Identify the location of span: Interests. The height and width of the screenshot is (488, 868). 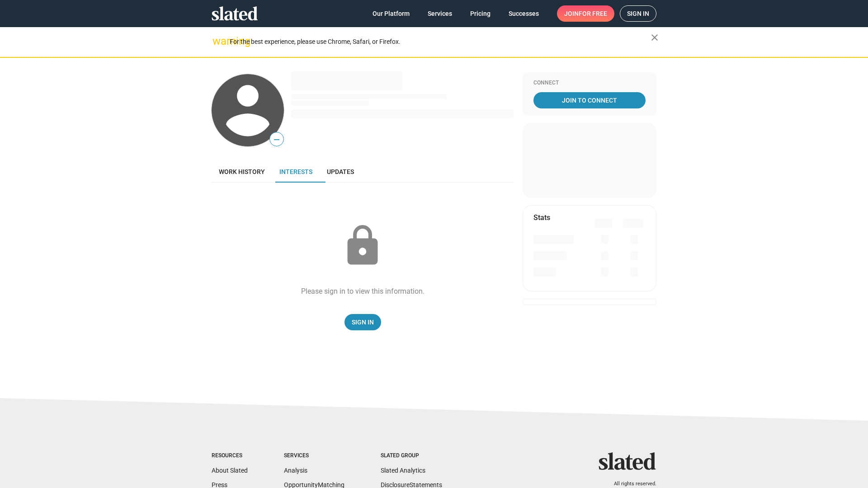
(296, 172).